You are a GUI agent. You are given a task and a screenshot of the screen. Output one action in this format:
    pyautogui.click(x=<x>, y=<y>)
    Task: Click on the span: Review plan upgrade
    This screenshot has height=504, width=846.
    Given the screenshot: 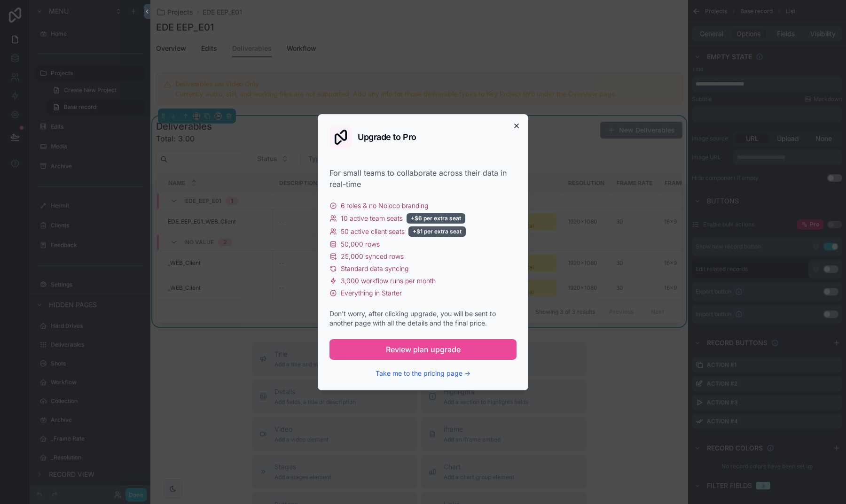 What is the action you would take?
    pyautogui.click(x=423, y=350)
    